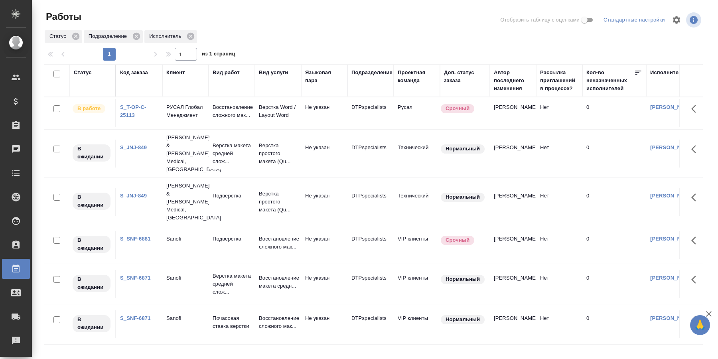  What do you see at coordinates (232, 322) in the screenshot?
I see `p: Почасовая ставка верстки` at bounding box center [232, 322].